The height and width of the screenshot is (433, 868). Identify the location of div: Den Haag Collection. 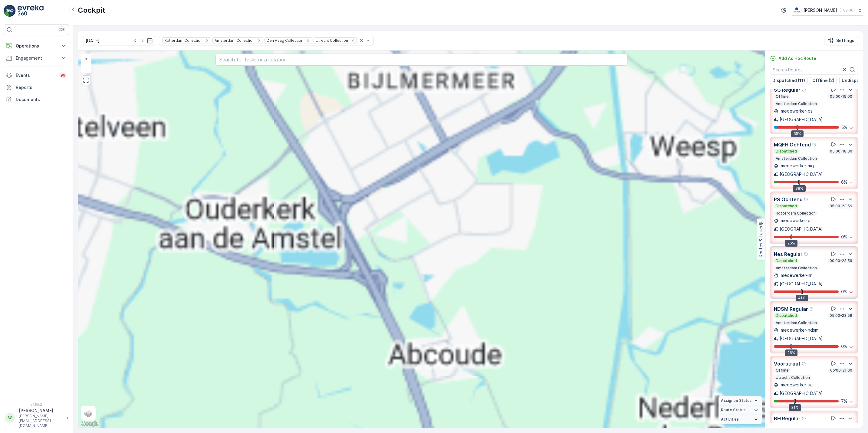
(285, 40).